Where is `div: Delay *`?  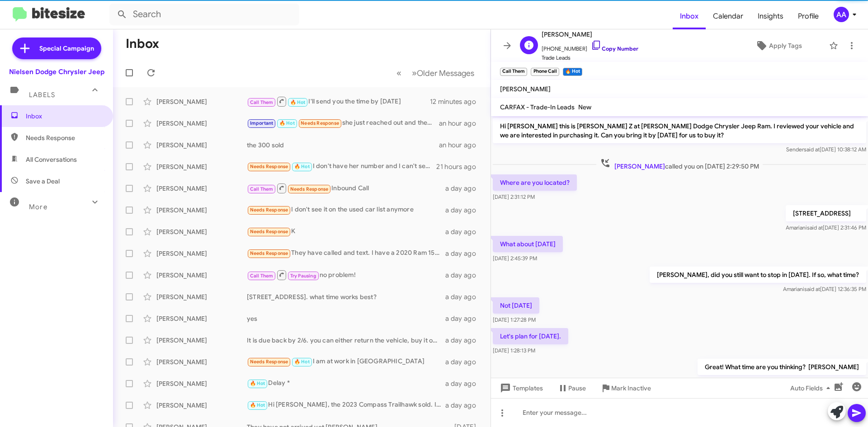 div: Delay * is located at coordinates (346, 383).